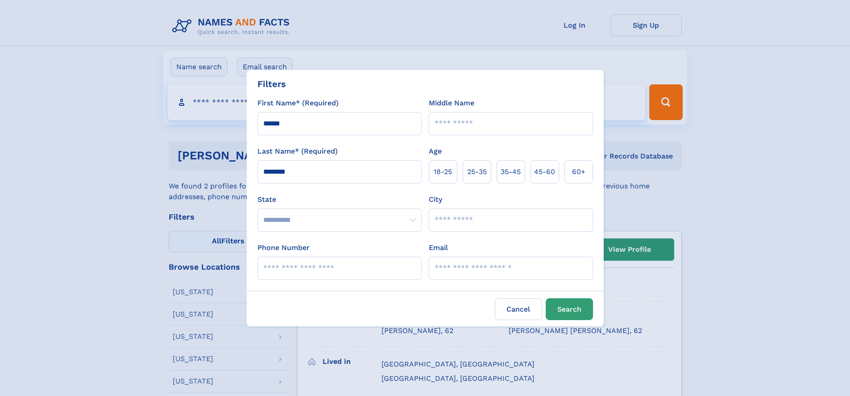  What do you see at coordinates (442, 172) in the screenshot?
I see `span: 18‑25` at bounding box center [442, 172].